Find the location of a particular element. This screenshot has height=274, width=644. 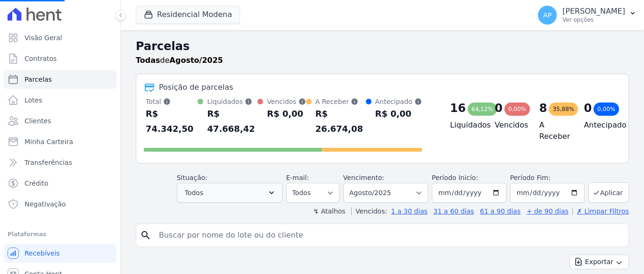

strong: Todas is located at coordinates (148, 60).